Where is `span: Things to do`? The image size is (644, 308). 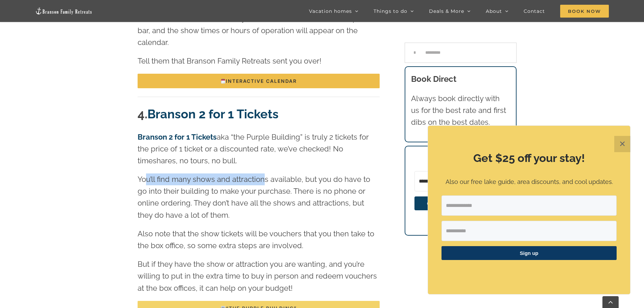 span: Things to do is located at coordinates (391, 12).